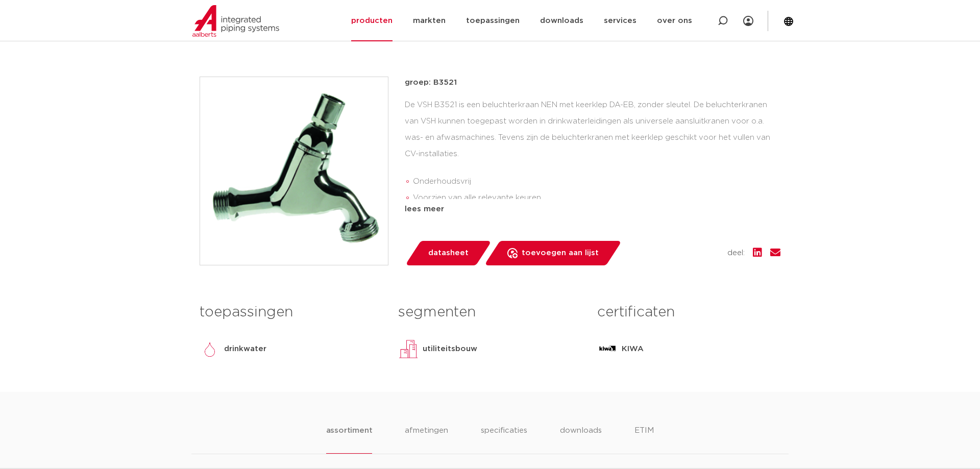  Describe the element at coordinates (426, 439) in the screenshot. I see `li: afmetingen` at that location.